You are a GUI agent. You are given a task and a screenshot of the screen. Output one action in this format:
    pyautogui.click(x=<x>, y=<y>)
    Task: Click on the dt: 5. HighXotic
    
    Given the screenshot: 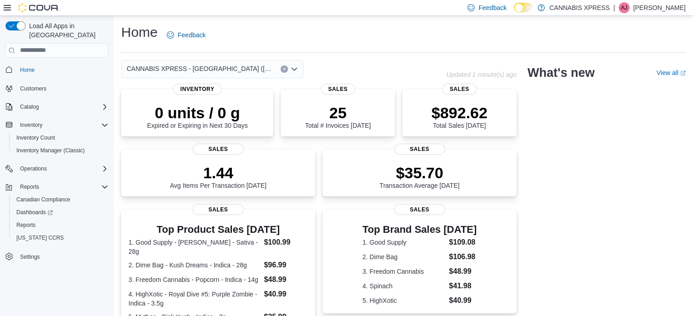 What is the action you would take?
    pyautogui.click(x=404, y=301)
    